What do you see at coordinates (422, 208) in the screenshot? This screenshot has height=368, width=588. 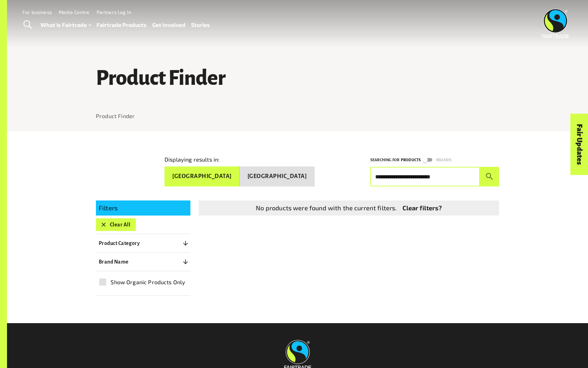 I see `a: Clear filters?` at bounding box center [422, 208].